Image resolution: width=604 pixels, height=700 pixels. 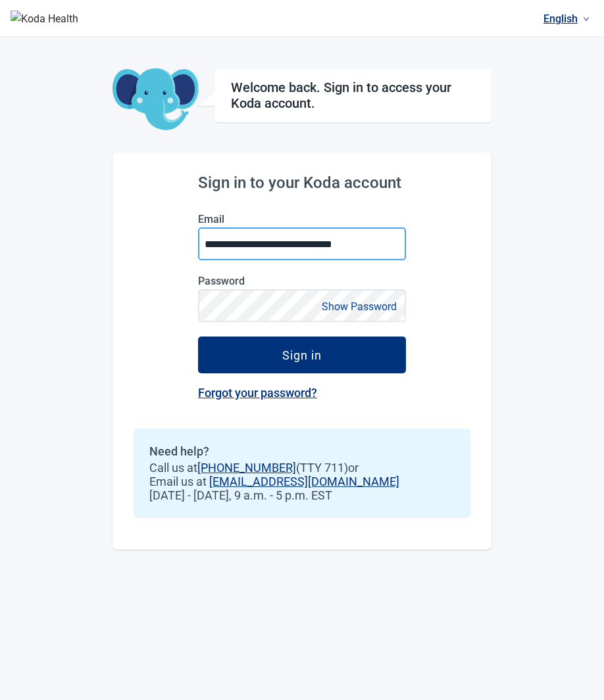 What do you see at coordinates (302, 183) in the screenshot?
I see `h2: Sign in to your Koda account` at bounding box center [302, 183].